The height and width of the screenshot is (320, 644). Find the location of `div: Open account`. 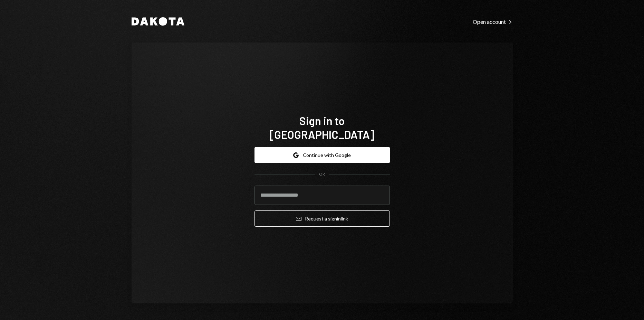

div: Open account is located at coordinates (493, 22).